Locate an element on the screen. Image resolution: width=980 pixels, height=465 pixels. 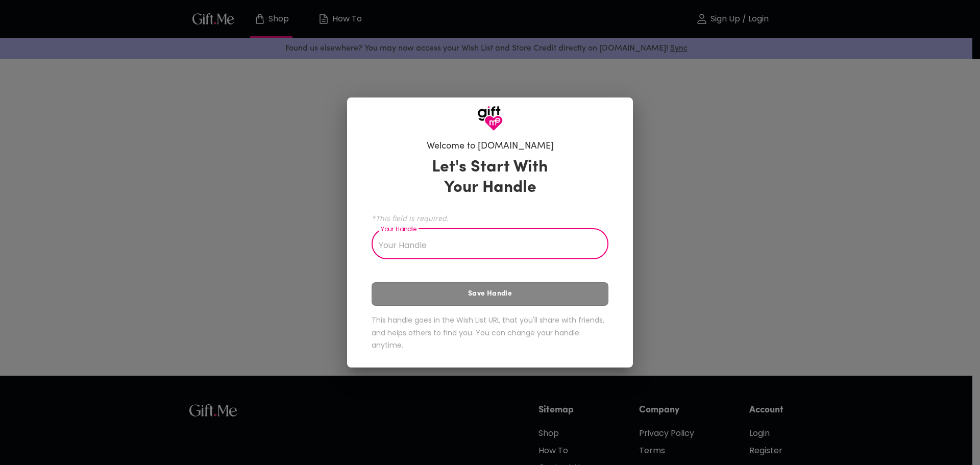
h3: Let's Start With Your Handle is located at coordinates (490, 178).